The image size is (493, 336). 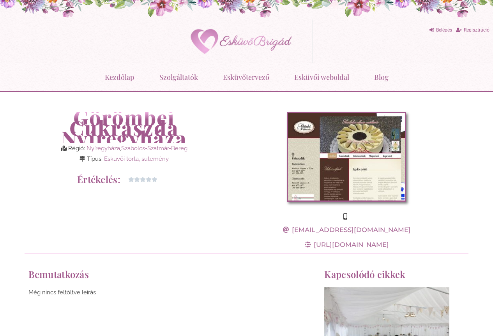 I want to click on a: Blog, so click(x=381, y=77).